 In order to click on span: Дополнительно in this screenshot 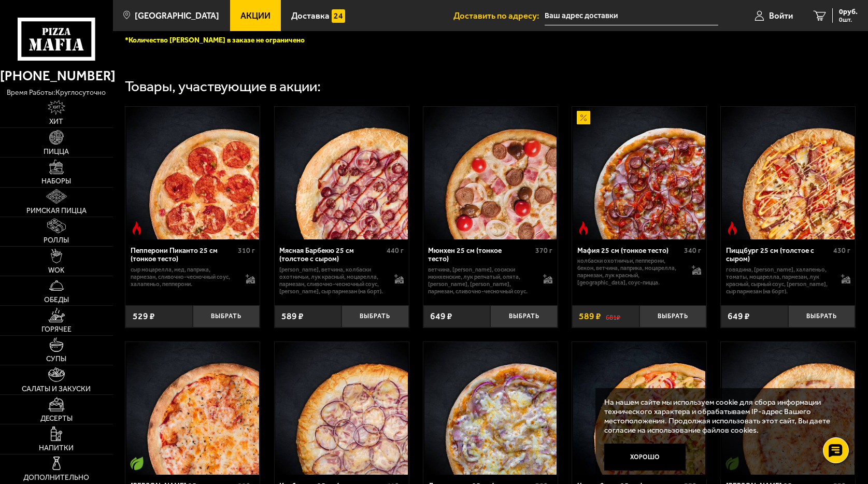, I will do `click(56, 478)`.